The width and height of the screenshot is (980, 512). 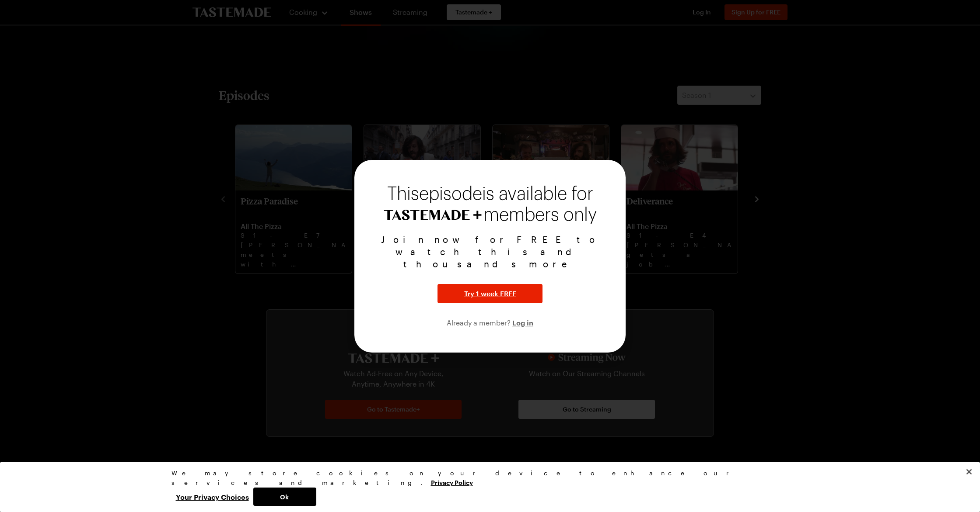 What do you see at coordinates (487, 487) in the screenshot?
I see `div: Privacy` at bounding box center [487, 487].